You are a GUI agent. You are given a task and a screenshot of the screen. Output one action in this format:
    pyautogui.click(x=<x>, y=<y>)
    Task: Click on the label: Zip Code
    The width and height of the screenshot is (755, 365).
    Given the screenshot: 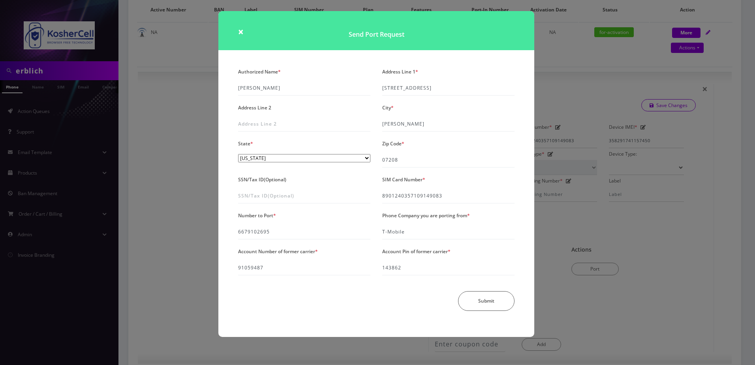 What is the action you would take?
    pyautogui.click(x=393, y=143)
    